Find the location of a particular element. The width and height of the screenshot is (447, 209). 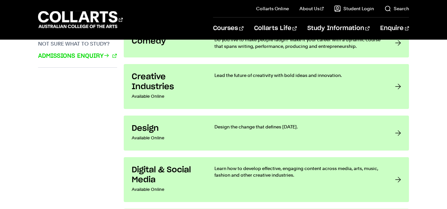

div: Go to homepage is located at coordinates (80, 20).